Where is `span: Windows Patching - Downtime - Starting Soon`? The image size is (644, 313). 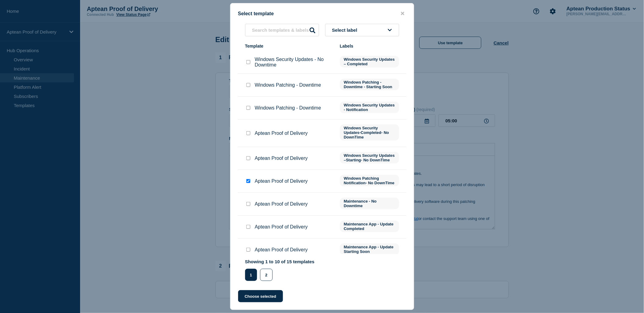
span: Windows Patching - Downtime - Starting Soon is located at coordinates (369, 85).